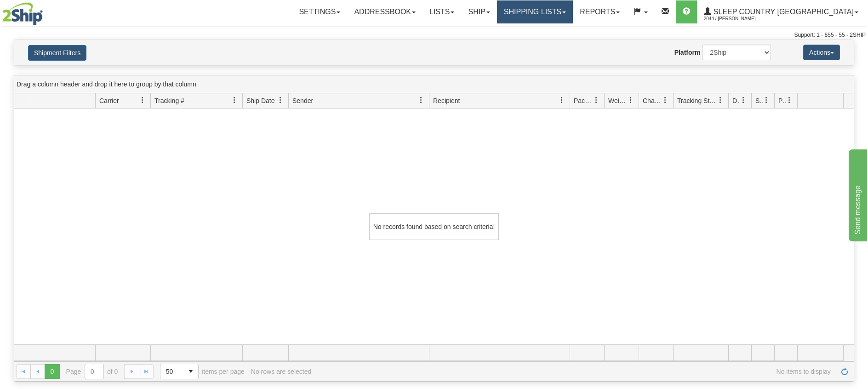 This screenshot has width=868, height=389. I want to click on img: logo2044.jpg, so click(22, 14).